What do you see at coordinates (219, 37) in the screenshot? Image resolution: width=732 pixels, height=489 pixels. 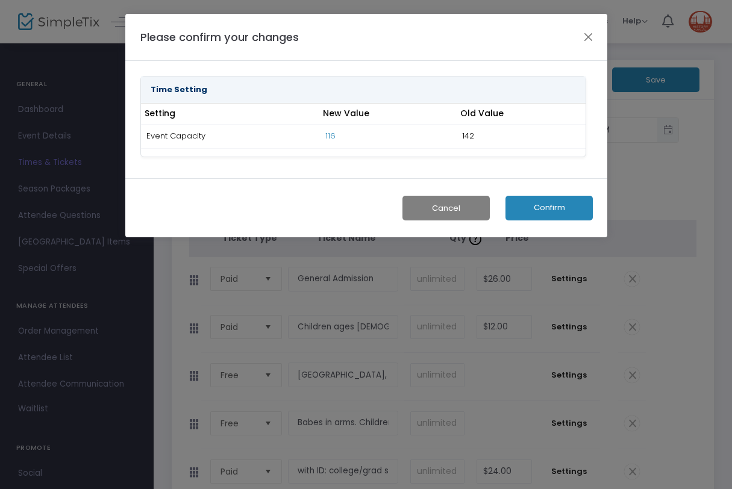 I see `h4: Please confirm your changes` at bounding box center [219, 37].